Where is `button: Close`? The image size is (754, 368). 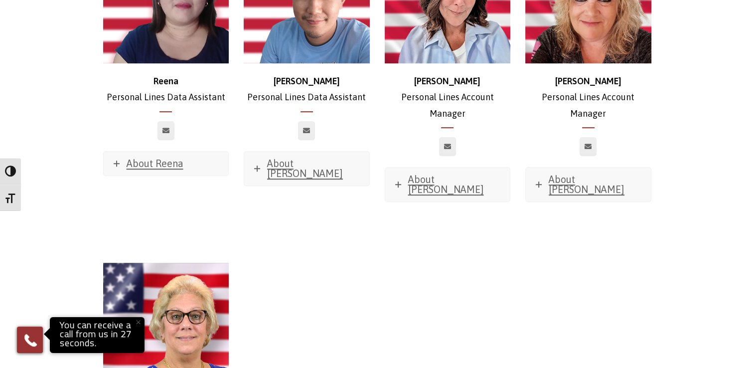
button: Close is located at coordinates (138, 322).